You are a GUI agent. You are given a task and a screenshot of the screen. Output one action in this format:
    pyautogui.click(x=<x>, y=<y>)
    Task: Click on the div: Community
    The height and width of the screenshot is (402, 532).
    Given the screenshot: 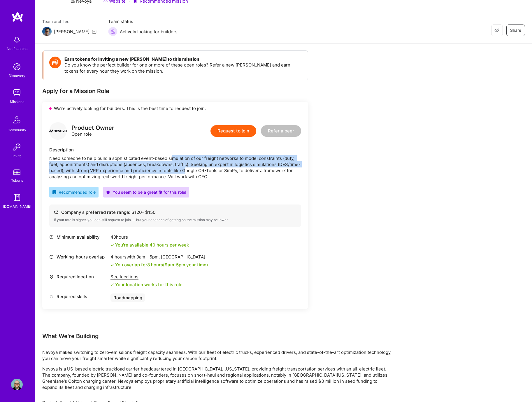 What is the action you would take?
    pyautogui.click(x=17, y=130)
    